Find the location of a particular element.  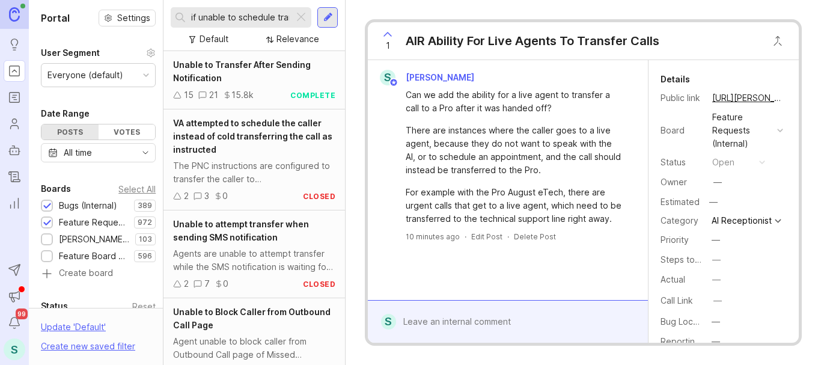

a: Ideas is located at coordinates (14, 45).